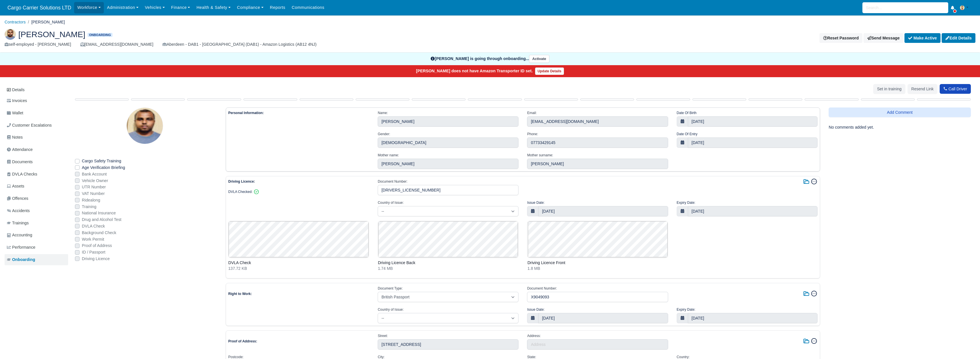  I want to click on label: Background Check, so click(99, 233).